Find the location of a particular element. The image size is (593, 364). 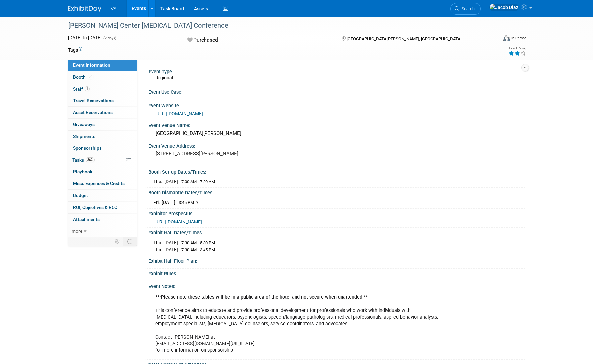

span: 36% is located at coordinates (90, 159).